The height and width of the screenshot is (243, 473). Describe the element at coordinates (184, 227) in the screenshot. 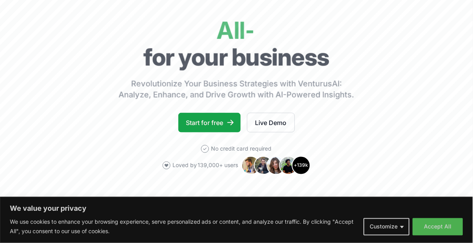

I see `p: We use cookies to enhance your browsing experience, serve personalized ads or content, and analyz...` at that location.